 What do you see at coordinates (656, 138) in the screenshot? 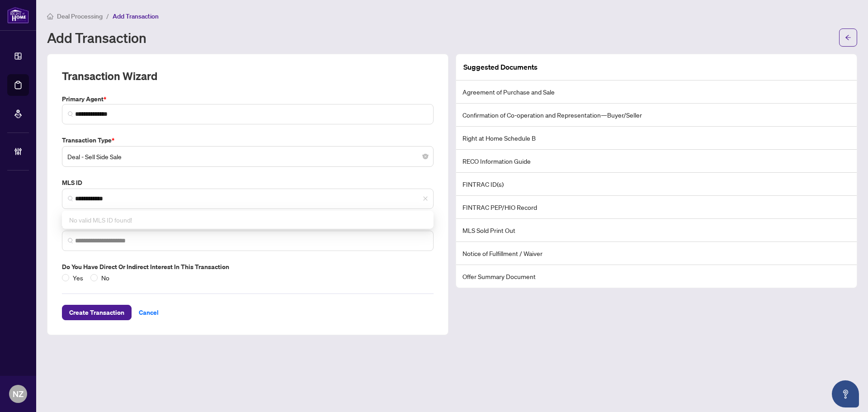
I see `li: Right at Home Schedule B` at bounding box center [656, 138].